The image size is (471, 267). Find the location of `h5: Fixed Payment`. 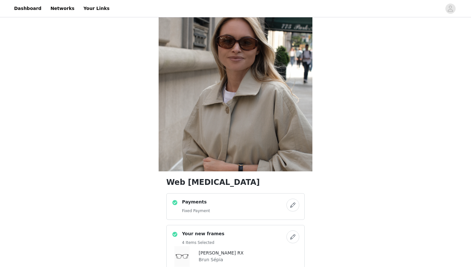

h5: Fixed Payment is located at coordinates (196, 211).